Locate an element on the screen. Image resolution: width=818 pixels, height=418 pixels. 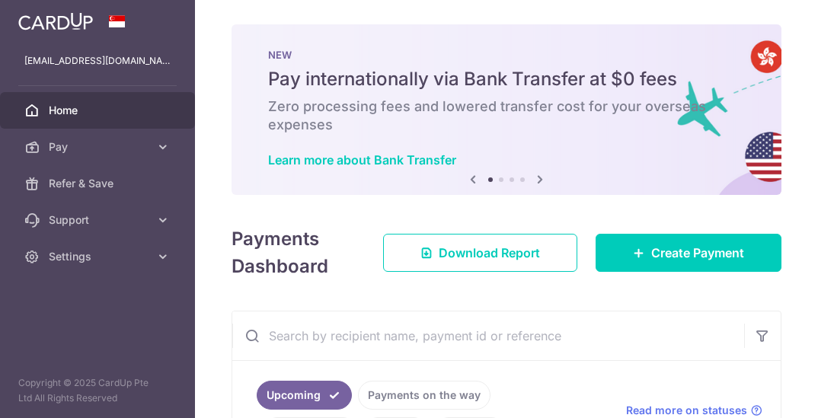
h4: Payments Dashboard is located at coordinates (293, 253).